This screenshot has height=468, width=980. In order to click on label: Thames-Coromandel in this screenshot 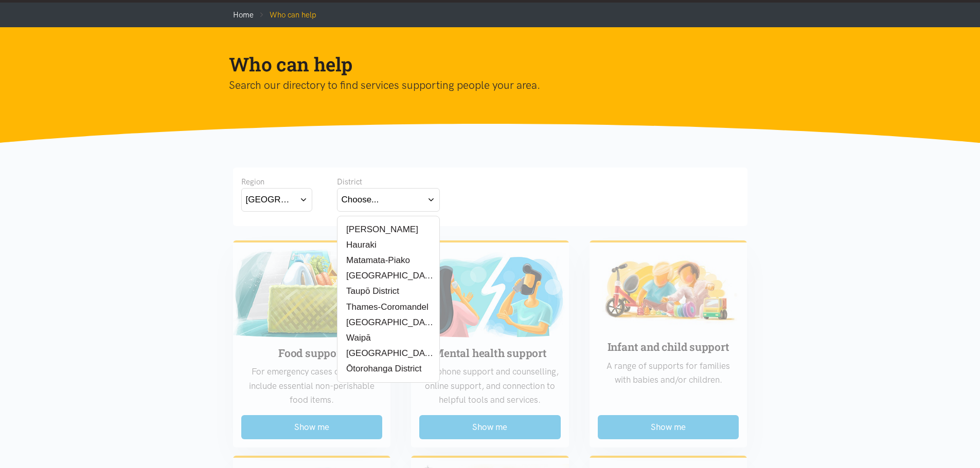, I will do `click(385, 306)`.